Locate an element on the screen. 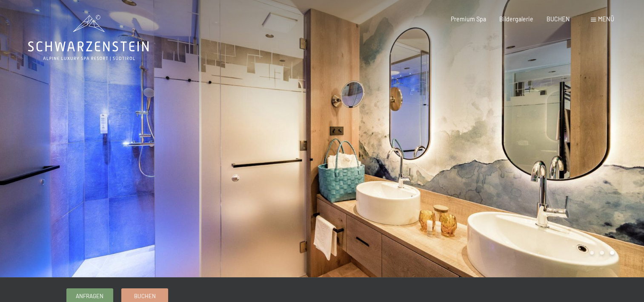 The image size is (644, 302). a: Bildergalerie is located at coordinates (516, 19).